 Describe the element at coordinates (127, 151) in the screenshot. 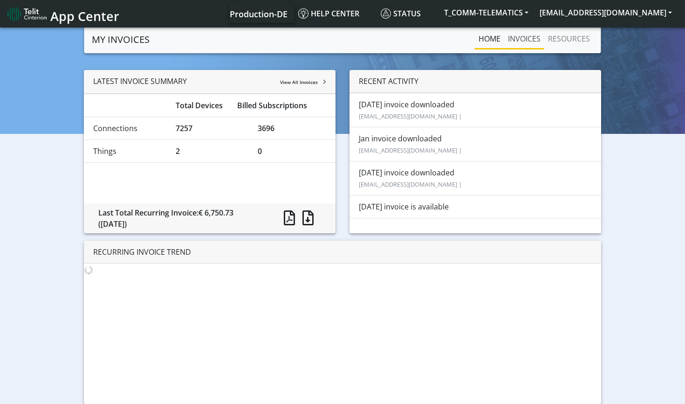

I see `div: Things` at that location.